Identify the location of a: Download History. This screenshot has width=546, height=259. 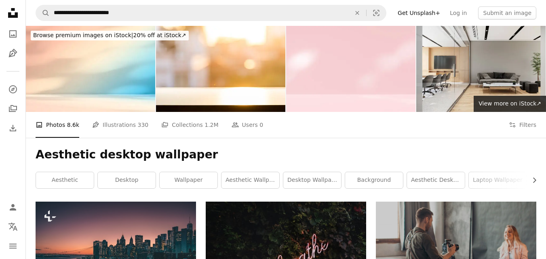
(13, 128).